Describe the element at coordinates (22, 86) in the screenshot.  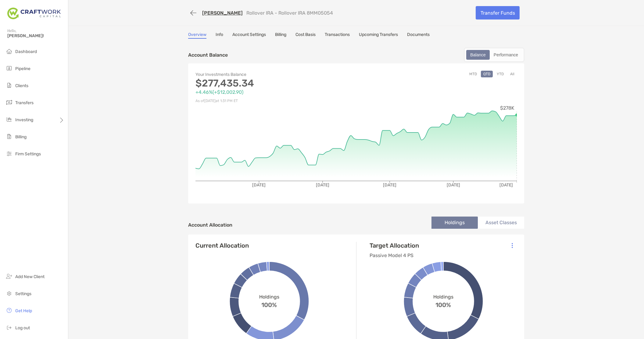
I see `span: Clients` at that location.